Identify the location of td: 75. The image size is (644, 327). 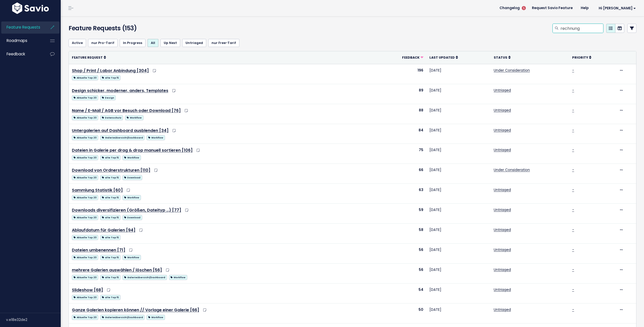
(401, 154).